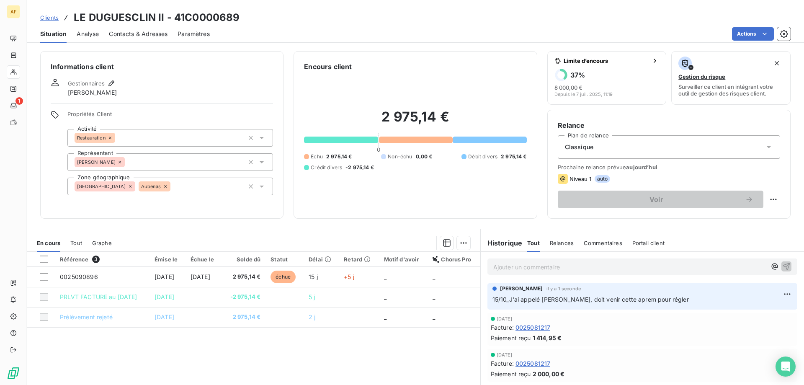 The height and width of the screenshot is (385, 804). What do you see at coordinates (583, 94) in the screenshot?
I see `span: Depuis le 7 juil. 2025, 11:19` at bounding box center [583, 94].